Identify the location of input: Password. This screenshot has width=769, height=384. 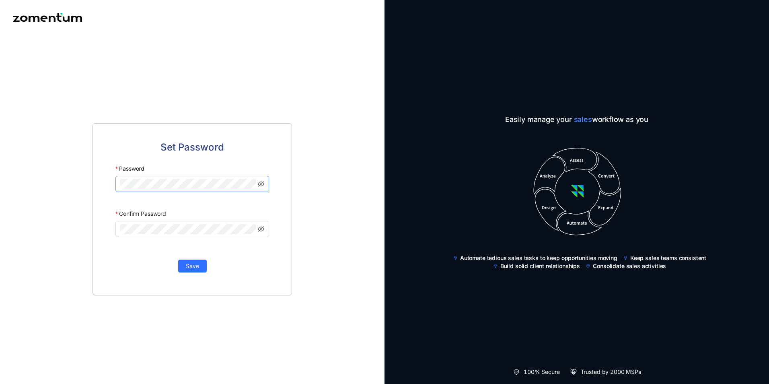
(188, 183).